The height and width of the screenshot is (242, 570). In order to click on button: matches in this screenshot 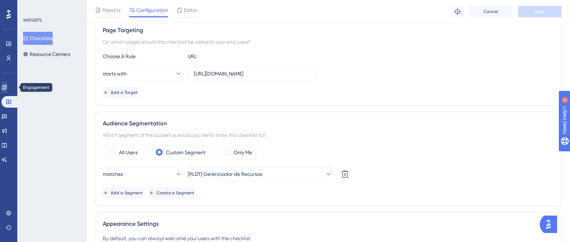, I will do `click(142, 174)`.